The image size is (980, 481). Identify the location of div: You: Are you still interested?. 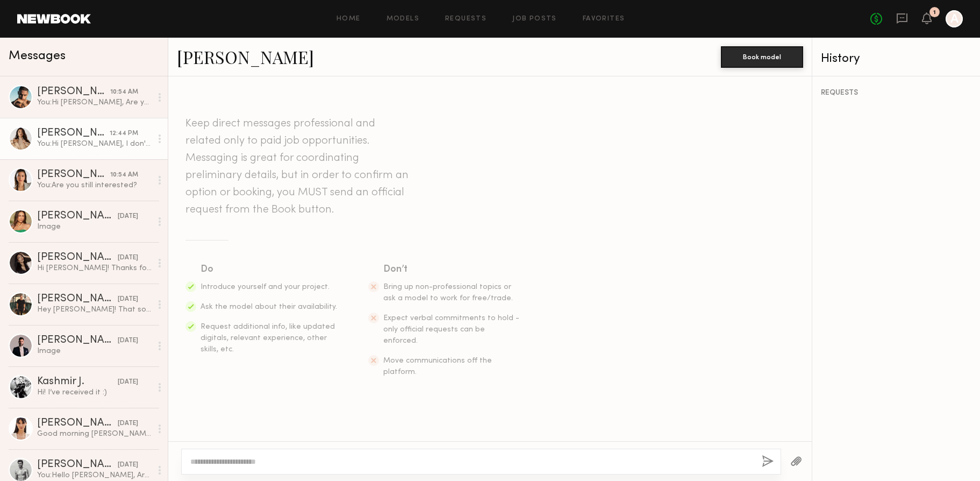
(94, 185).